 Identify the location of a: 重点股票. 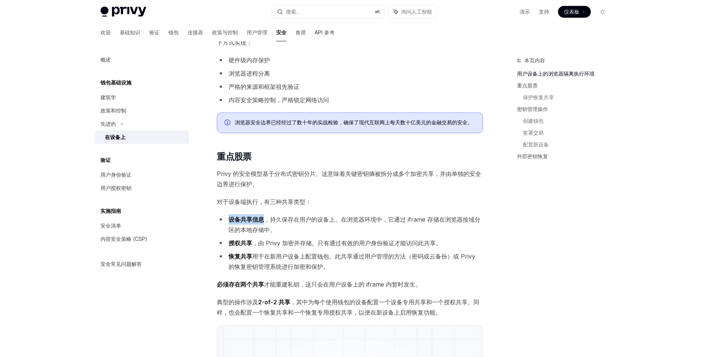
(566, 86).